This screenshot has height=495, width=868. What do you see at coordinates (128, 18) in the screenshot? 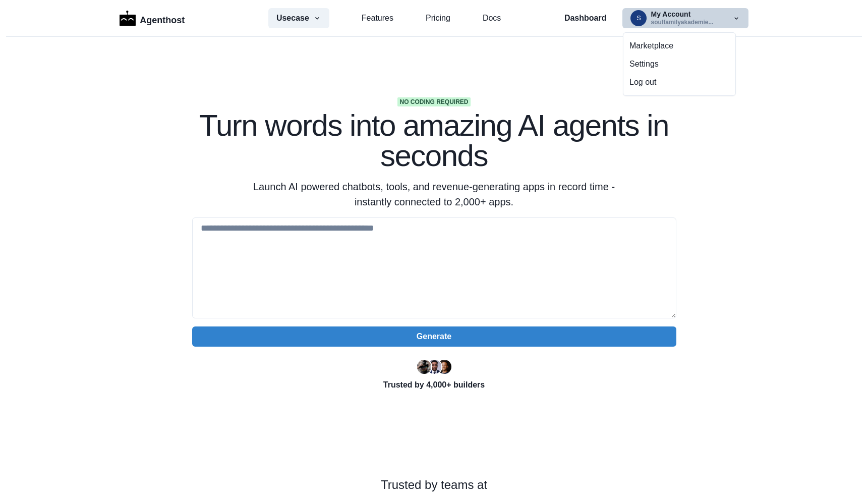
I see `img: Logo` at bounding box center [128, 18].